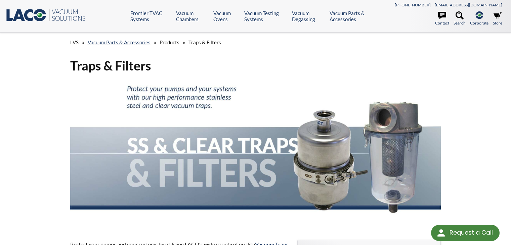 Image resolution: width=511 pixels, height=245 pixels. What do you see at coordinates (479, 23) in the screenshot?
I see `span: Corporate` at bounding box center [479, 23].